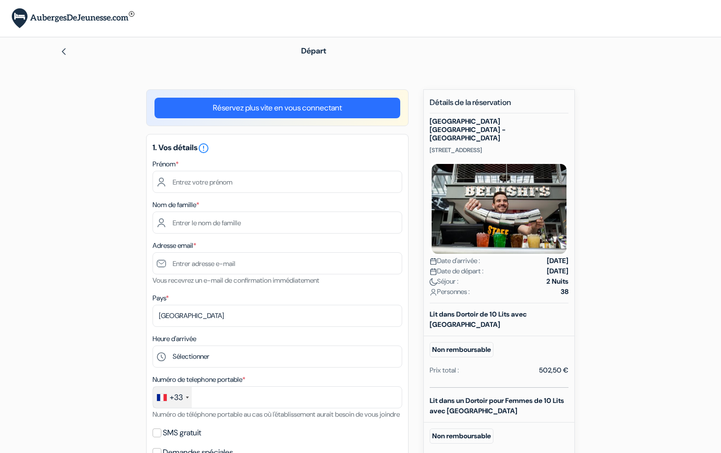 This screenshot has width=721, height=453. I want to click on img: user_icon.svg, so click(433, 292).